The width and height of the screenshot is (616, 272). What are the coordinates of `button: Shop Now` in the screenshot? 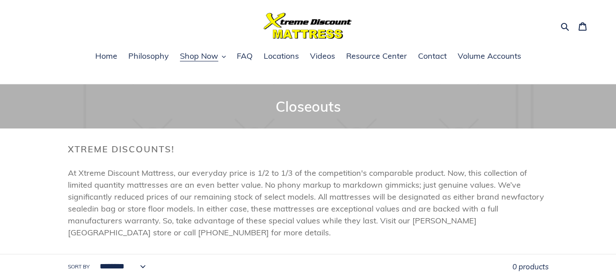 It's located at (203, 56).